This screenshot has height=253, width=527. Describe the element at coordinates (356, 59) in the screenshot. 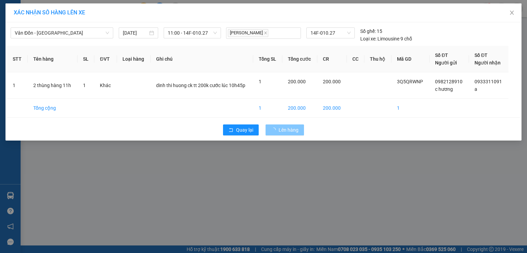

I see `th: CC` at that location.